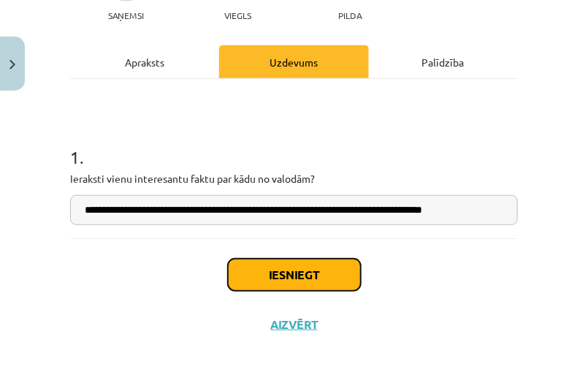  I want to click on button: Iesniegt, so click(294, 275).